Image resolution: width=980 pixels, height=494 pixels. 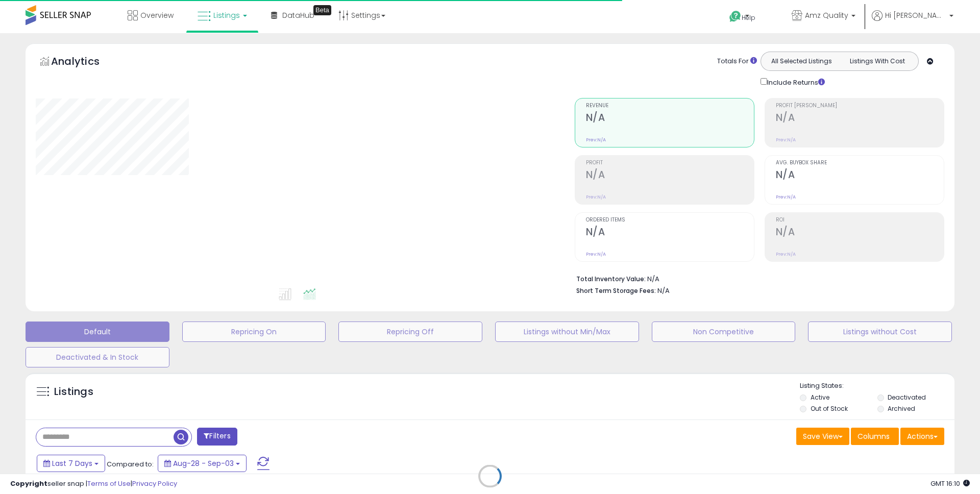 I want to click on div: Tooltip anchor, so click(x=322, y=11).